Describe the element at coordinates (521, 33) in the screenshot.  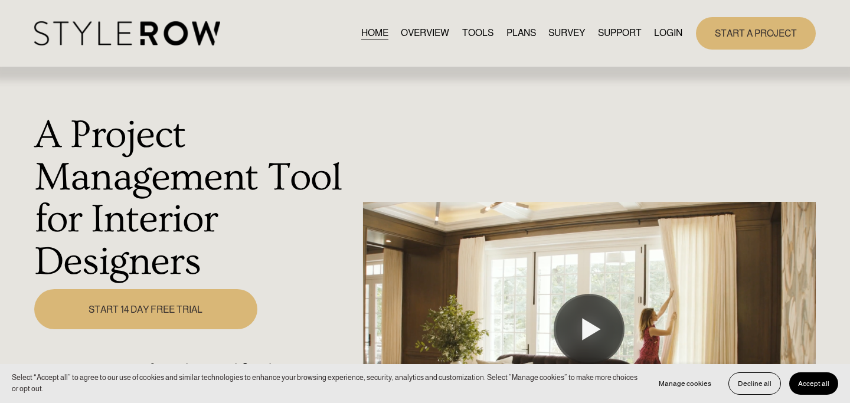
I see `a: PLANS` at that location.